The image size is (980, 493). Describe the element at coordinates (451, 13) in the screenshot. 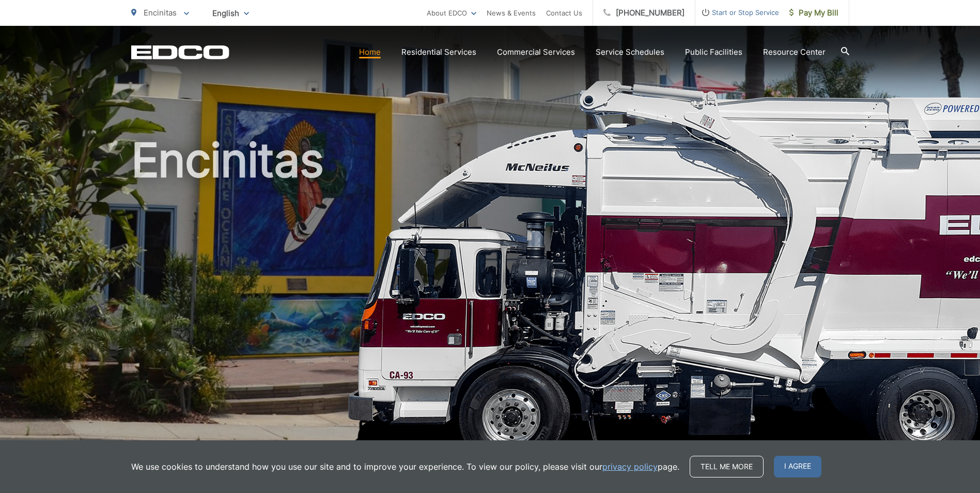

I see `a: About EDCO` at that location.